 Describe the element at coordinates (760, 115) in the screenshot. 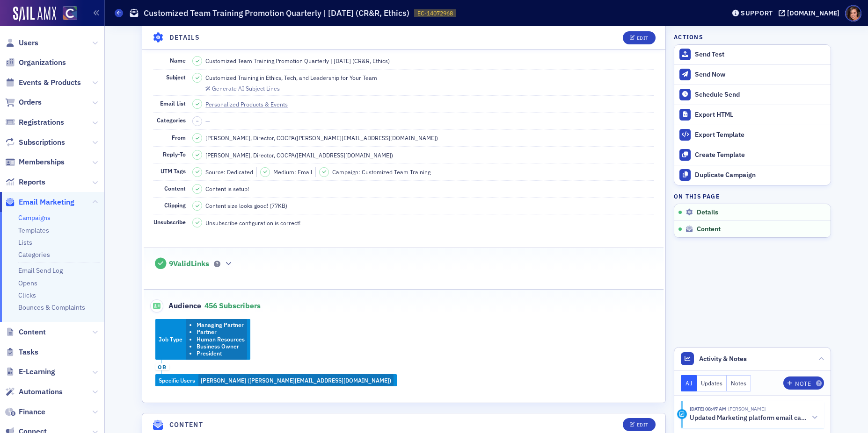

I see `div: Export HTML` at that location.